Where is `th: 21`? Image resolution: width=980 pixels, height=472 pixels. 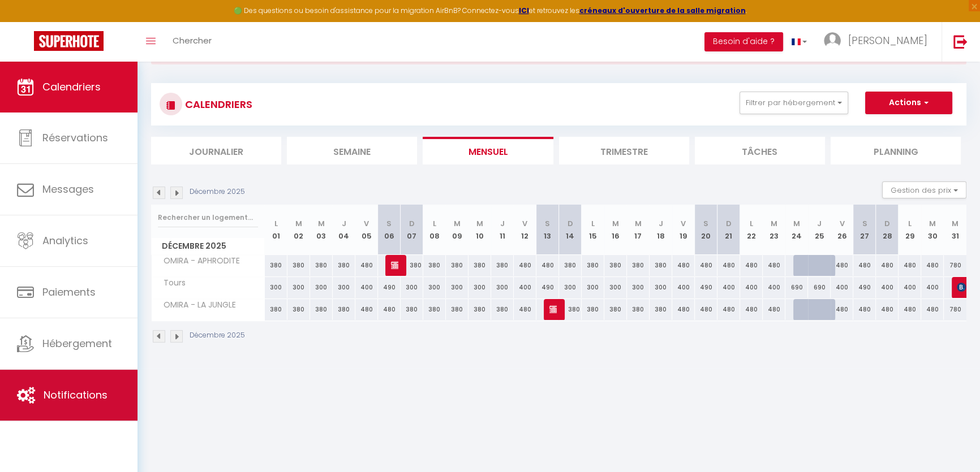 th: 21 is located at coordinates (729, 229).